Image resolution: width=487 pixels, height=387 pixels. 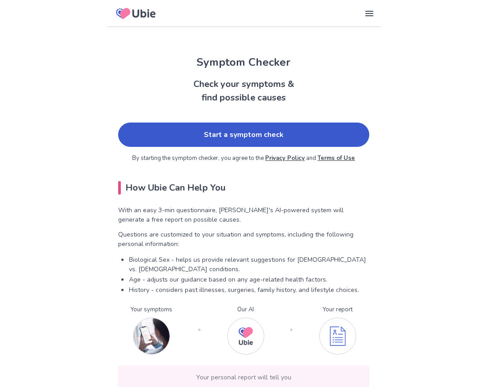 What do you see at coordinates (151, 336) in the screenshot?
I see `img: Input your symptoms` at bounding box center [151, 336].